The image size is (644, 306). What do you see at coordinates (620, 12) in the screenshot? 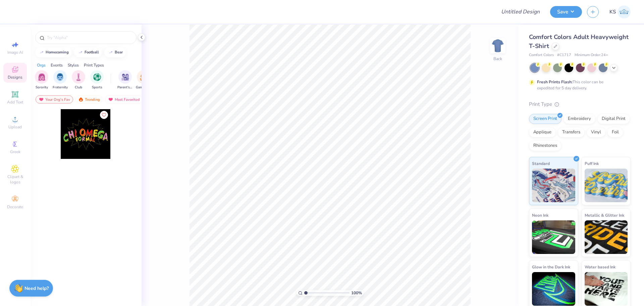
I see `a: KS` at bounding box center [620, 12].